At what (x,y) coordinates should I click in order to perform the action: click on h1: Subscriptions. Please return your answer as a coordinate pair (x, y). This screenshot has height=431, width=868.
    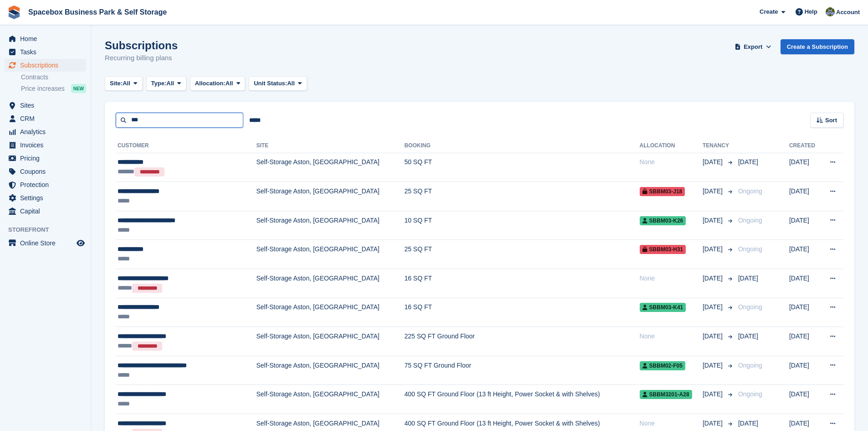
    Looking at the image, I should click on (141, 45).